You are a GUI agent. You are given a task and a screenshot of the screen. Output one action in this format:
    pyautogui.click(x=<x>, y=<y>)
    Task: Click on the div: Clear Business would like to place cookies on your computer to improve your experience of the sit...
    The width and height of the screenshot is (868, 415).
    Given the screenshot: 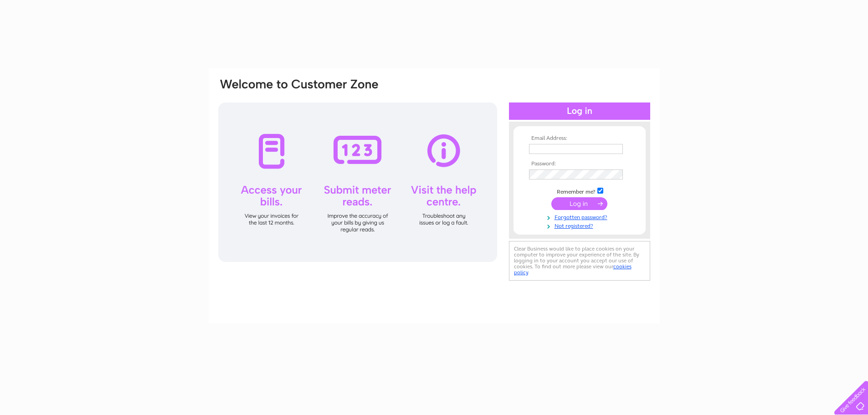 What is the action you would take?
    pyautogui.click(x=580, y=261)
    